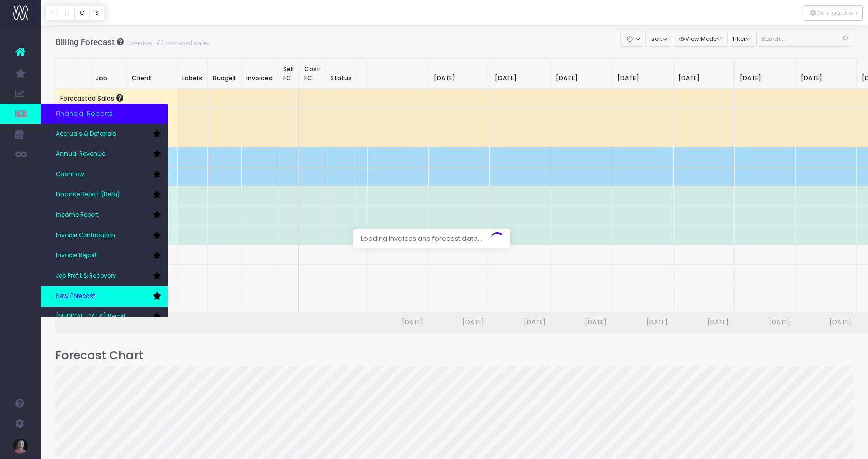  What do you see at coordinates (104, 297) in the screenshot?
I see `a: New Forecast` at bounding box center [104, 297].